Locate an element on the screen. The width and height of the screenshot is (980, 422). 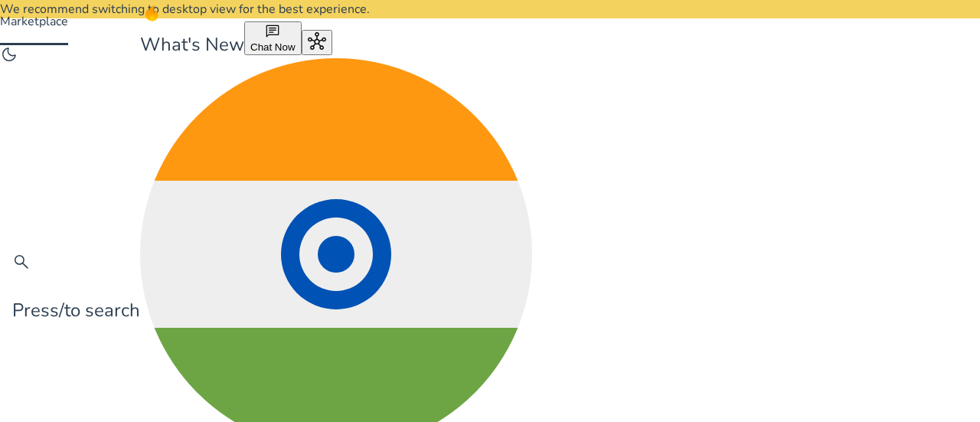
button: chatChat Now is located at coordinates (273, 38).